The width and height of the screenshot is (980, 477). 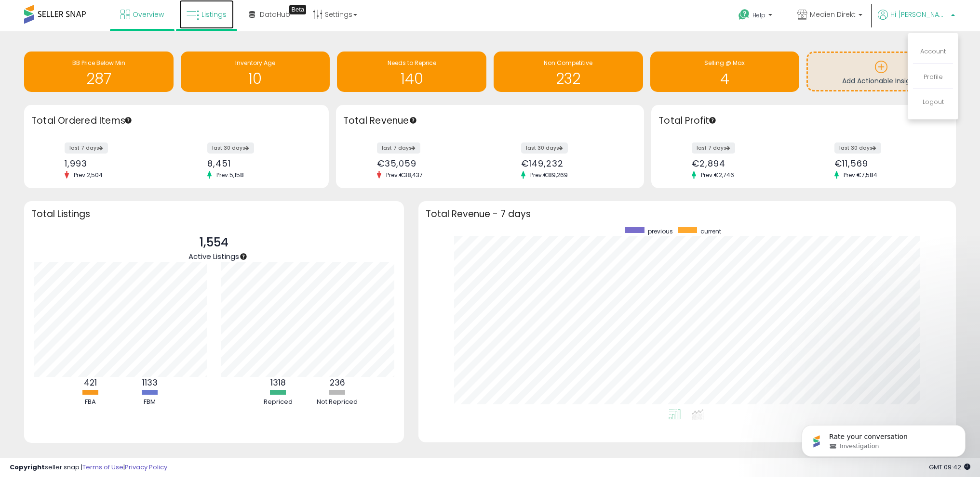 What do you see at coordinates (146, 467) in the screenshot?
I see `a: Privacy Policy` at bounding box center [146, 467].